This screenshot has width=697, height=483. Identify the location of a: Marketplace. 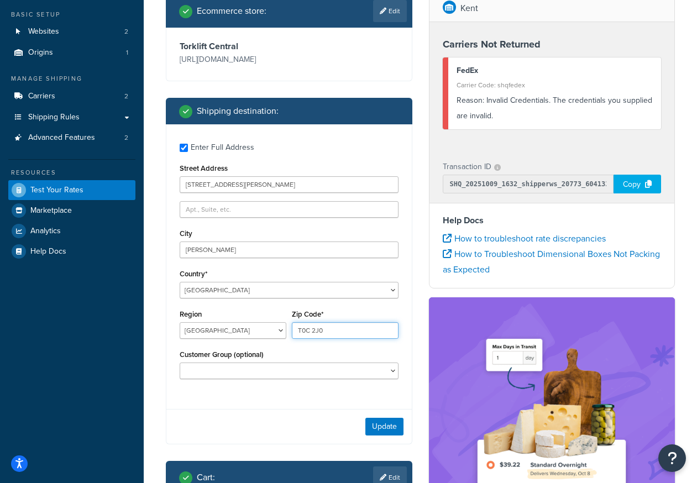
(72, 211).